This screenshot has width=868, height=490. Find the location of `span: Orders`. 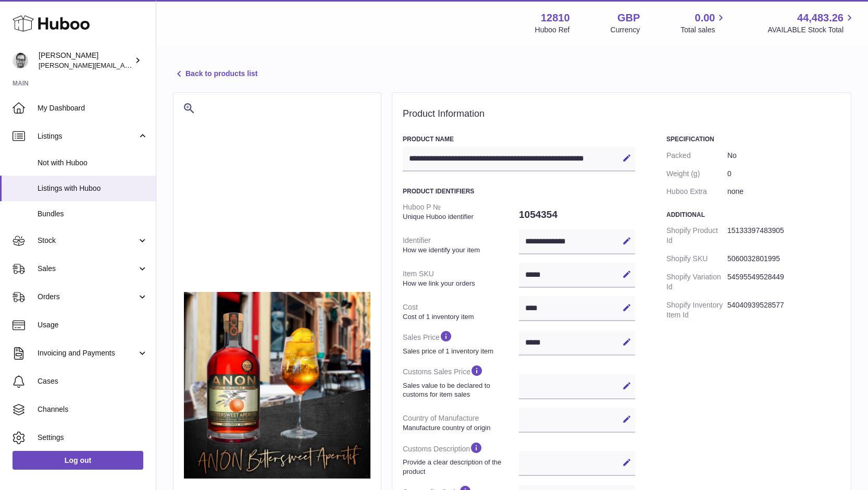

span: Orders is located at coordinates (87, 296).